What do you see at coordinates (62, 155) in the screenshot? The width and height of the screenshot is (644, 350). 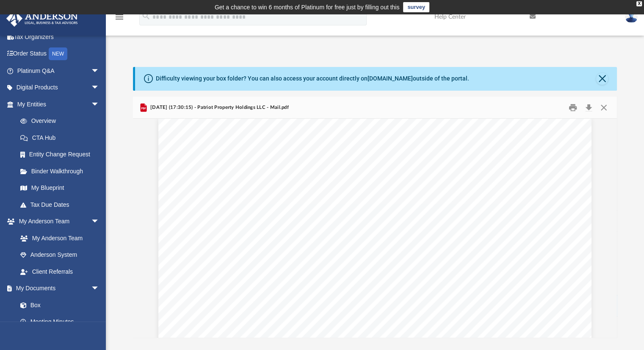 I see `a: Entity Change Request` at bounding box center [62, 155].